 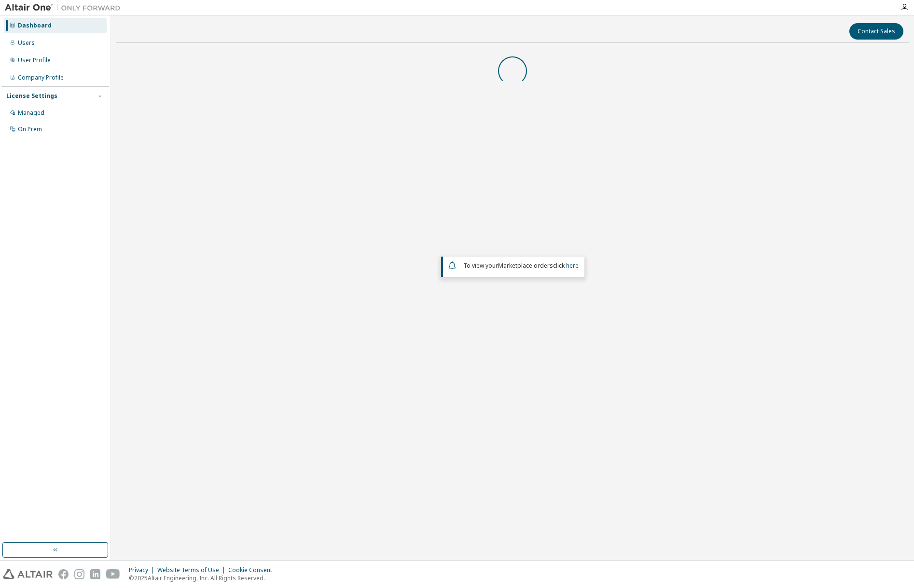 I want to click on div: Dashboard, so click(x=35, y=25).